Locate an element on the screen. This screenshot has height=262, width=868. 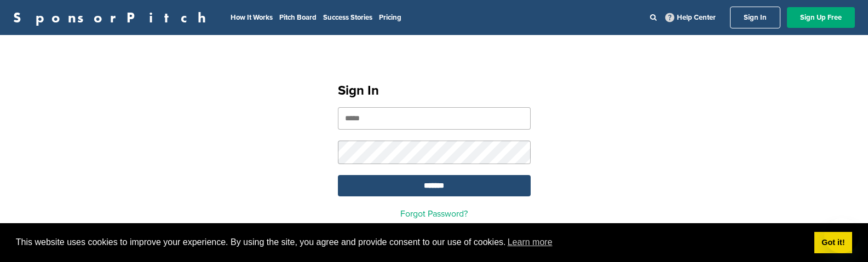
h1: Sign In is located at coordinates (434, 91).